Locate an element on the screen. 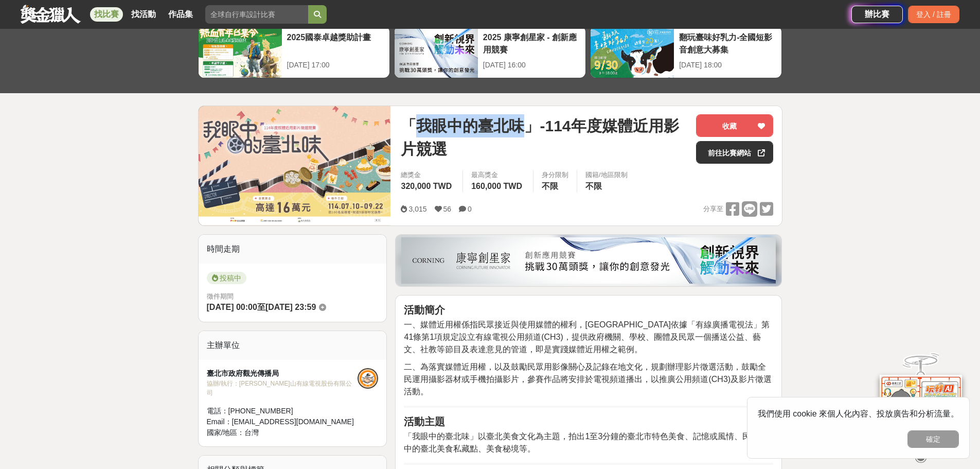  button: 確定 is located at coordinates (933, 439).